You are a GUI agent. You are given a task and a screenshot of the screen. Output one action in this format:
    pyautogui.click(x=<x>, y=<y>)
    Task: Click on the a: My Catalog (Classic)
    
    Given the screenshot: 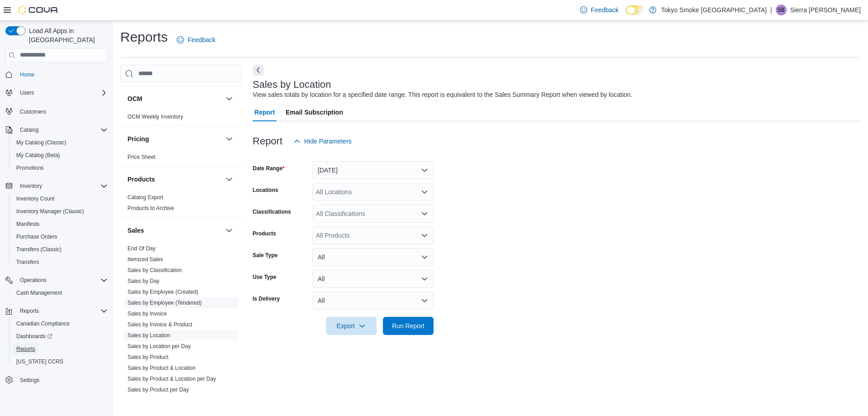 What is the action you would take?
    pyautogui.click(x=41, y=142)
    